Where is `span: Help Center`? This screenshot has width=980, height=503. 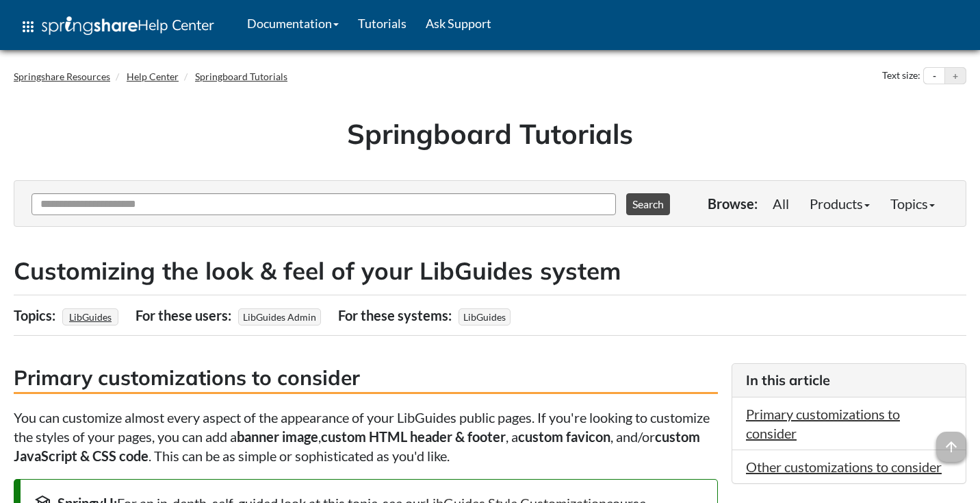
span: Help Center is located at coordinates (176, 25).